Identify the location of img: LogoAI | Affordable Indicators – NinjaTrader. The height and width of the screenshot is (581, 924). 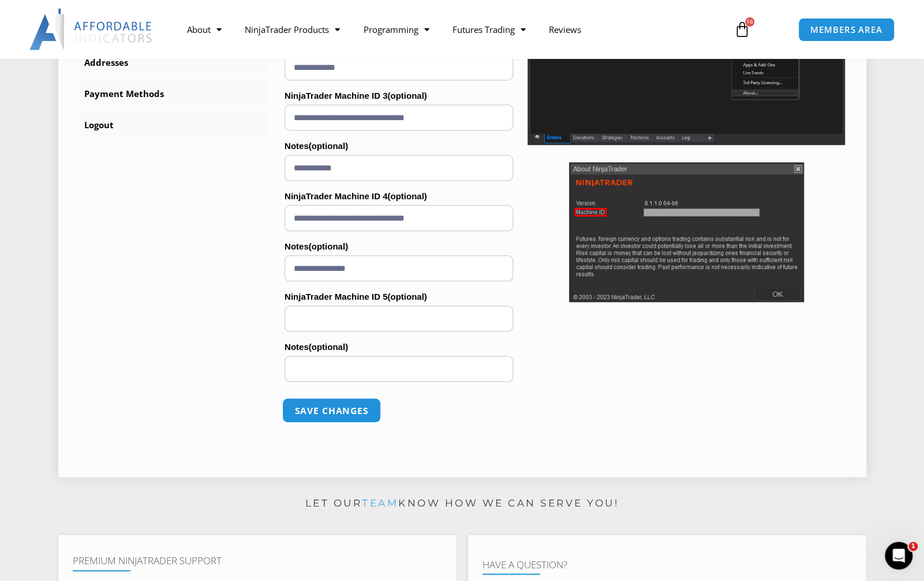
(92, 29).